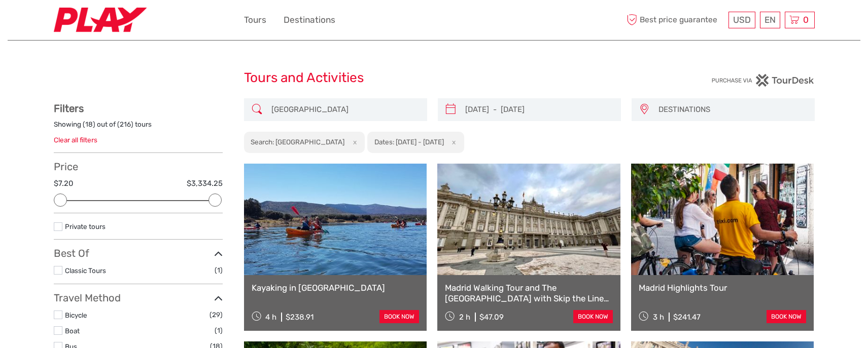 The width and height of the screenshot is (868, 348). I want to click on label: $7.20, so click(64, 183).